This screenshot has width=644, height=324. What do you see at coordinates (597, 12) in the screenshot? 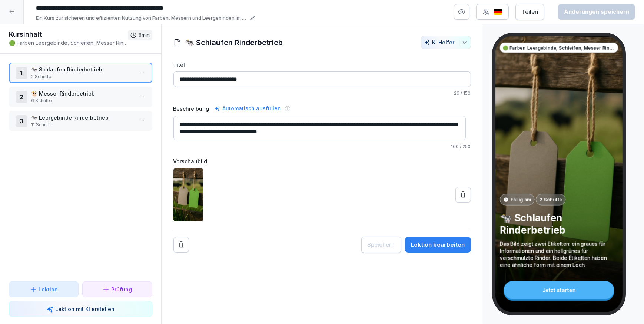
I see `div: Änderungen speichern` at bounding box center [597, 12].